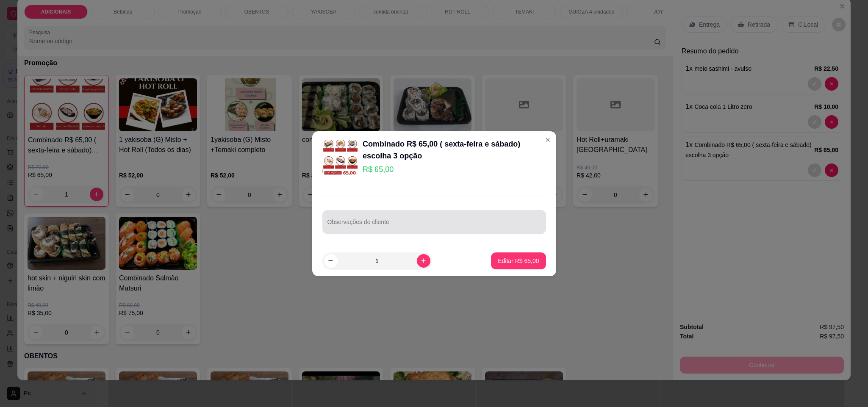 The height and width of the screenshot is (407, 868). Describe the element at coordinates (434, 225) in the screenshot. I see `input: Observações do cliente` at that location.